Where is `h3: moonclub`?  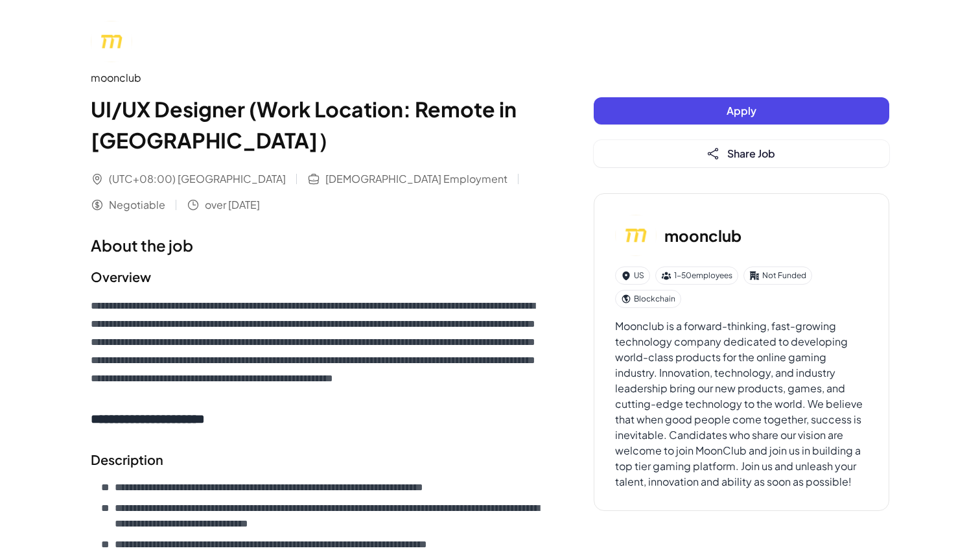 h3: moonclub is located at coordinates (703, 235).